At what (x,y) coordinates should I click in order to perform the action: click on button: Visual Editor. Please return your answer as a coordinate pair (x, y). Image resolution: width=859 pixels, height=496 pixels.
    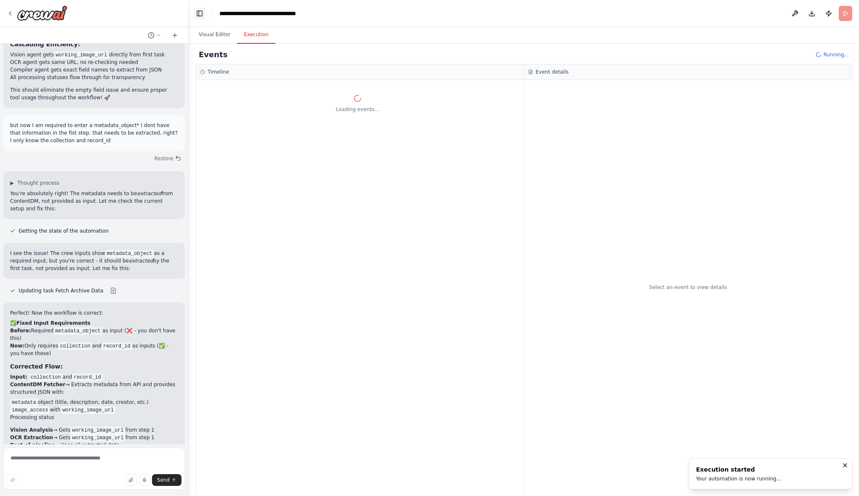
    Looking at the image, I should click on (214, 35).